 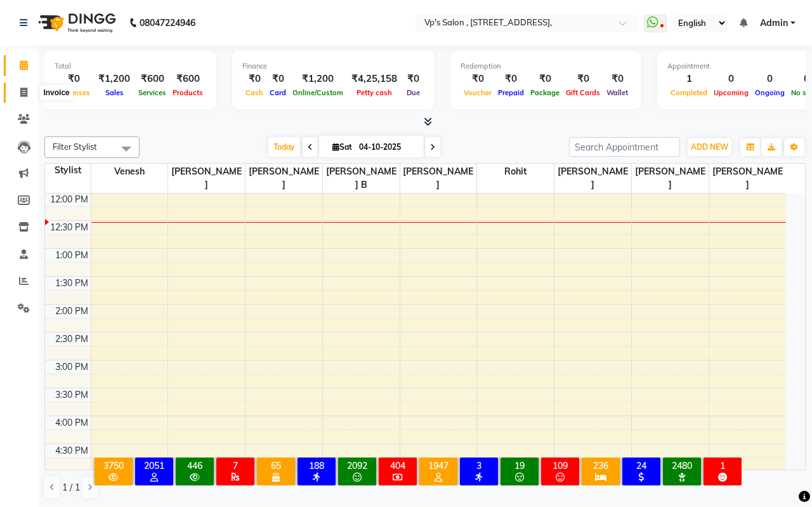 I want to click on div: Stylist, so click(x=68, y=170).